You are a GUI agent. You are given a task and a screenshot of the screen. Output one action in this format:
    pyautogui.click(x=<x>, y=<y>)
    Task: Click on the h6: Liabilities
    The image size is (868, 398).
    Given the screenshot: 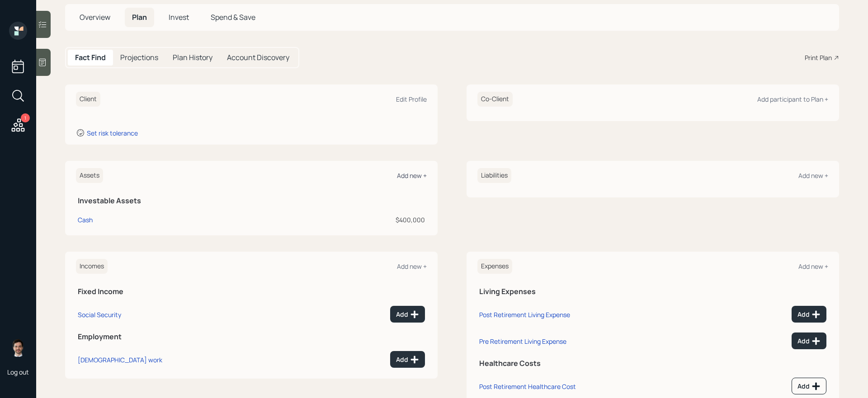 What is the action you would take?
    pyautogui.click(x=494, y=175)
    